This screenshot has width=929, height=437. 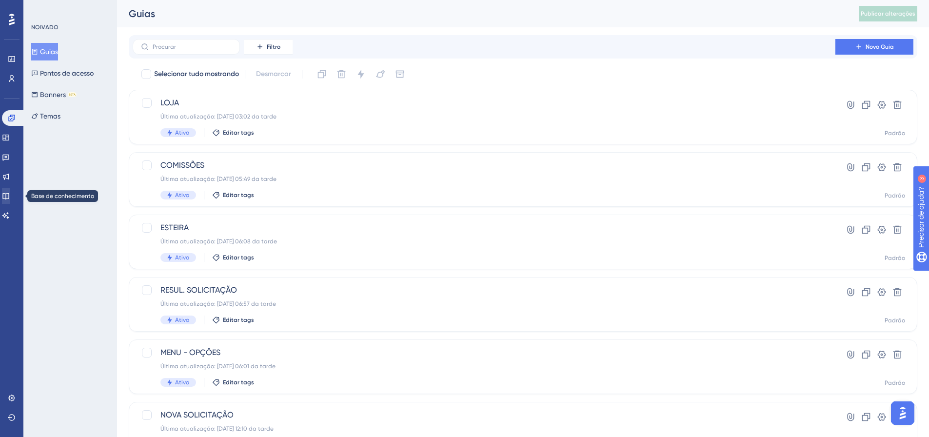 What do you see at coordinates (67, 73) in the screenshot?
I see `font: Pontos de acesso` at bounding box center [67, 73].